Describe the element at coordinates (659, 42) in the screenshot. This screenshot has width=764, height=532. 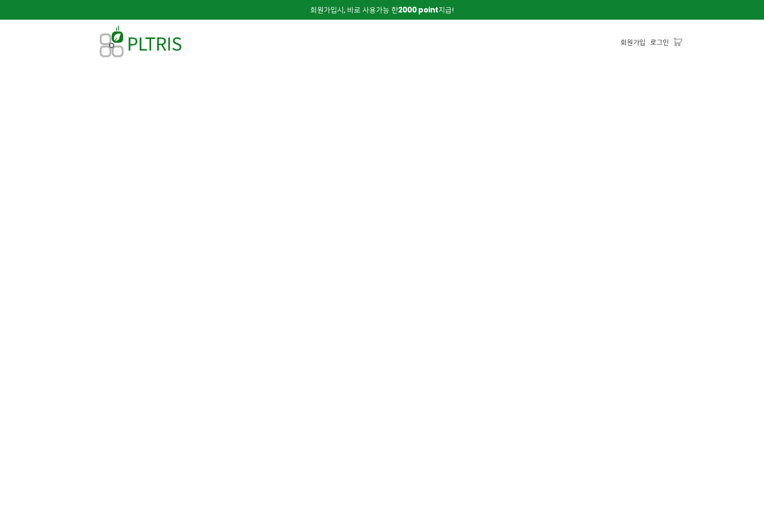
I see `a: 로그인` at that location.